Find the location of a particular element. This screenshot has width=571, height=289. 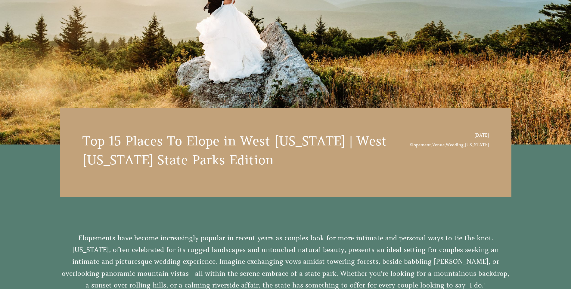

span: To is located at coordinates (174, 141).